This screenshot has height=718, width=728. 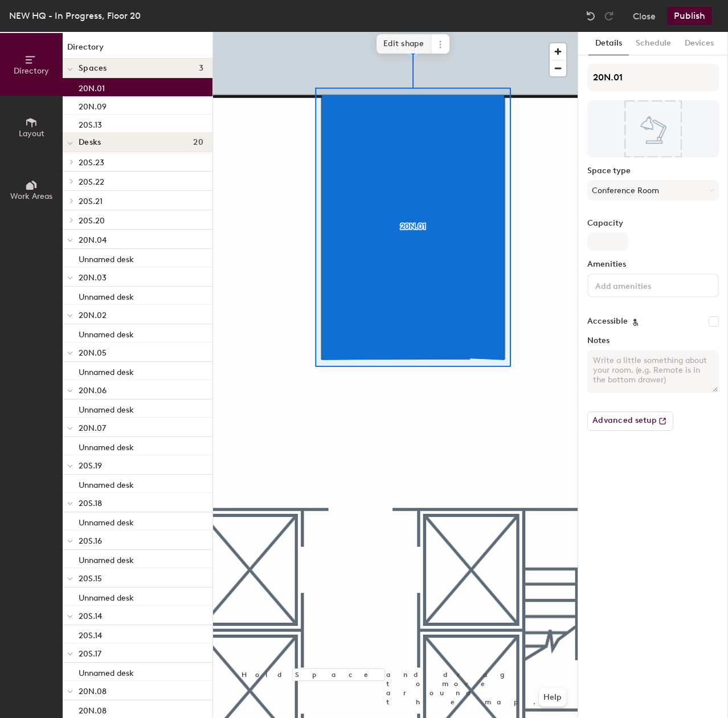 I want to click on span: 20N.02, so click(x=92, y=315).